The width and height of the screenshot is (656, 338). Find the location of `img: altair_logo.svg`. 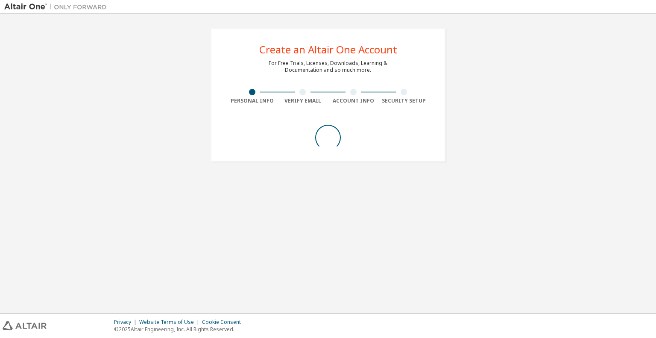

img: altair_logo.svg is located at coordinates (24, 325).